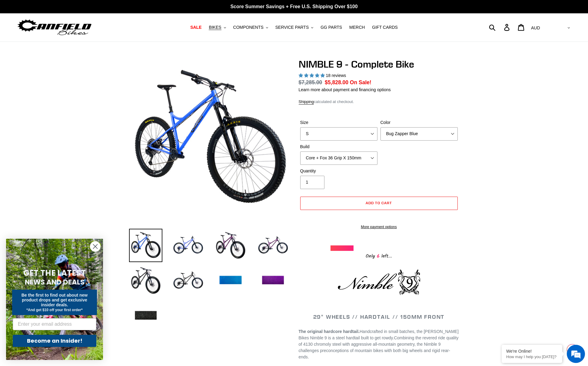 The image size is (588, 366). Describe the element at coordinates (379, 203) in the screenshot. I see `button: Add to cart` at that location.